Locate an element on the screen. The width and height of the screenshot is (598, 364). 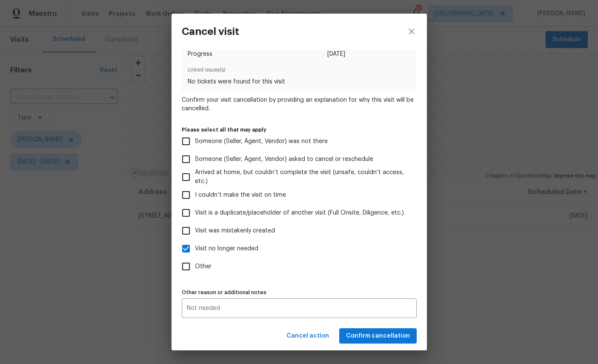
label: Please select all that may apply is located at coordinates (299, 130).